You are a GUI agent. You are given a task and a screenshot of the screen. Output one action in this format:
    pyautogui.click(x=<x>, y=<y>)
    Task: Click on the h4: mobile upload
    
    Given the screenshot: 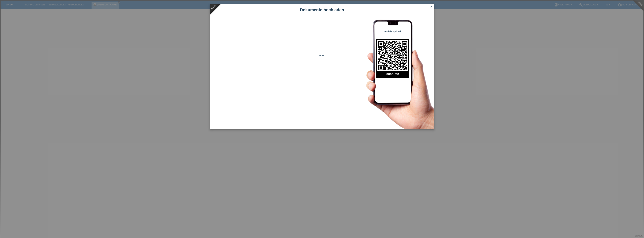 What is the action you would take?
    pyautogui.click(x=393, y=31)
    